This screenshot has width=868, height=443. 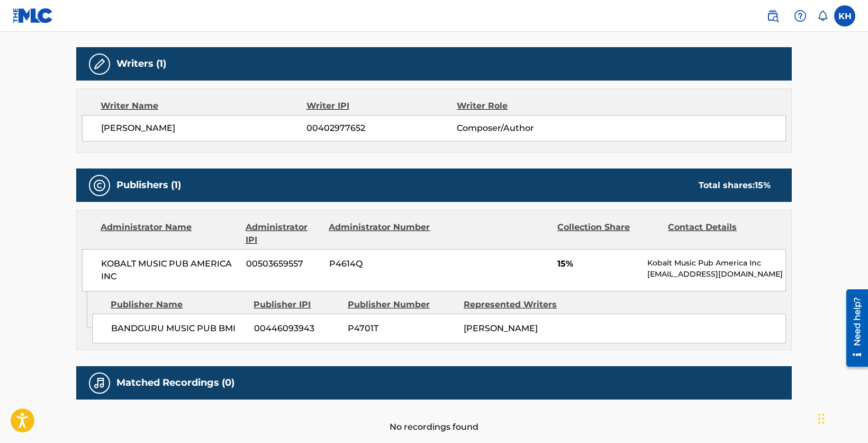 What do you see at coordinates (434, 416) in the screenshot?
I see `div: No recordings found` at bounding box center [434, 416].